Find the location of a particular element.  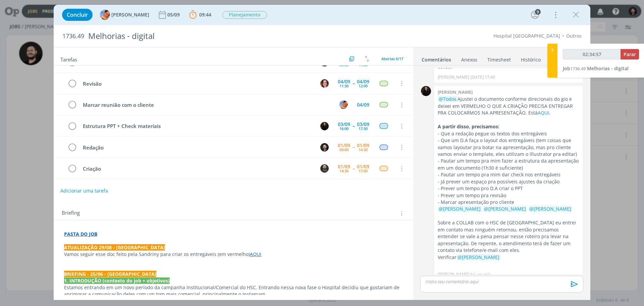

button: Concluir is located at coordinates (77, 15).